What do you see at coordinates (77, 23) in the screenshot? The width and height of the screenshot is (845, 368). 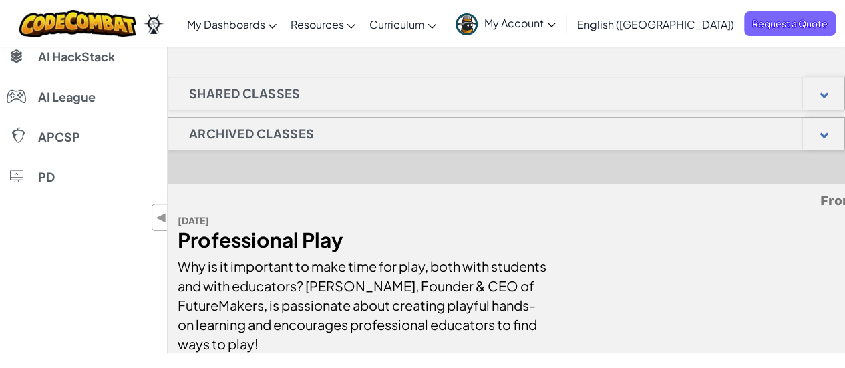 I see `img: CodeCombat logo` at bounding box center [77, 23].